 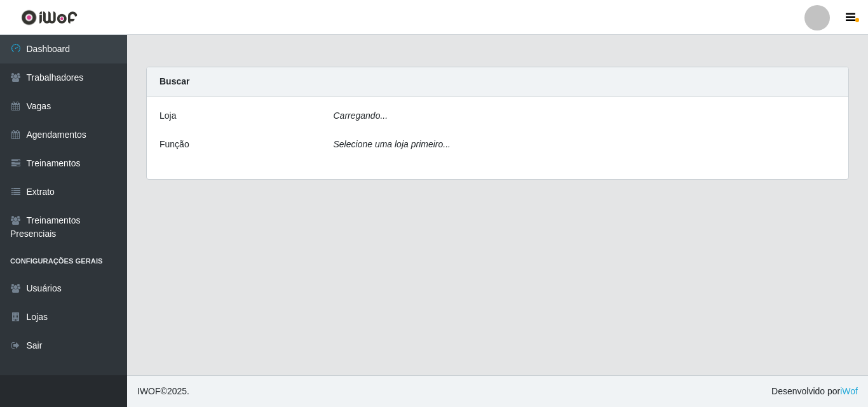 What do you see at coordinates (168, 116) in the screenshot?
I see `label: Loja` at bounding box center [168, 116].